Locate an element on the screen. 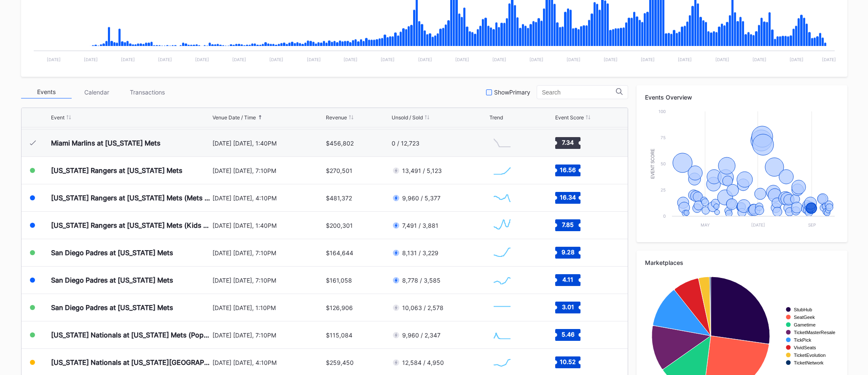 The width and height of the screenshot is (868, 375). div: $259,450 is located at coordinates (340, 362).